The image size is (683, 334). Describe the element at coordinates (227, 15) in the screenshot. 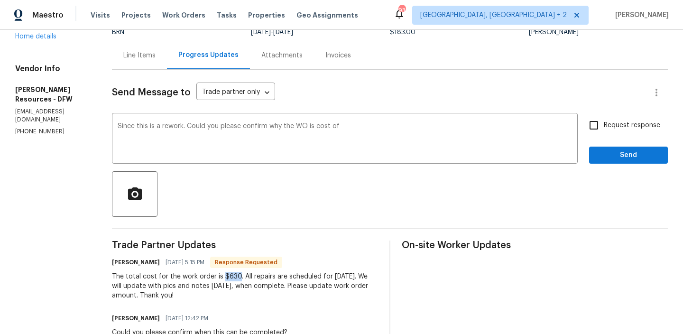

I see `span: Tasks` at that location.